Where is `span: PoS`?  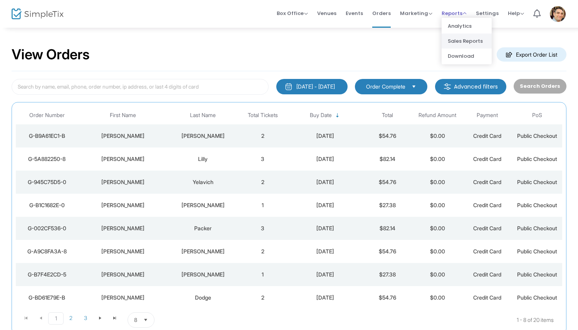 span: PoS is located at coordinates (537, 115).